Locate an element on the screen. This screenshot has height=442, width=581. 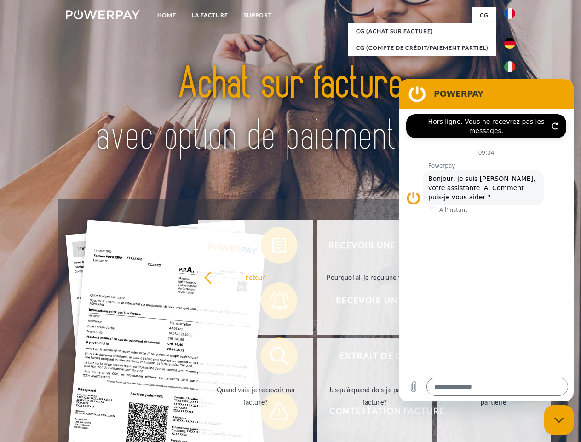
a: CG (Compte de crédit/paiement partiel) is located at coordinates (423, 48).